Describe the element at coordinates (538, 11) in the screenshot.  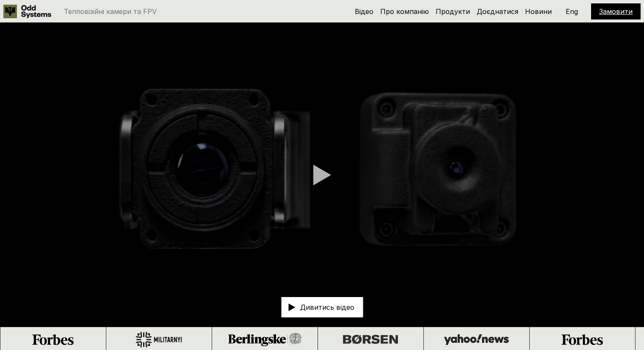
I see `a: Новини` at that location.